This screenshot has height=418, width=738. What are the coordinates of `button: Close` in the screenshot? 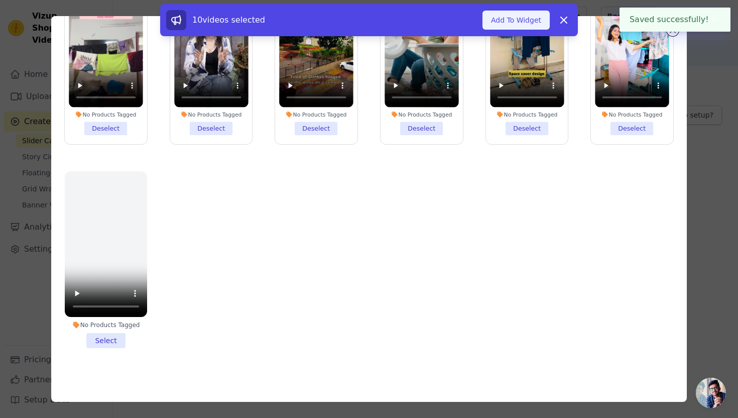 It's located at (714, 20).